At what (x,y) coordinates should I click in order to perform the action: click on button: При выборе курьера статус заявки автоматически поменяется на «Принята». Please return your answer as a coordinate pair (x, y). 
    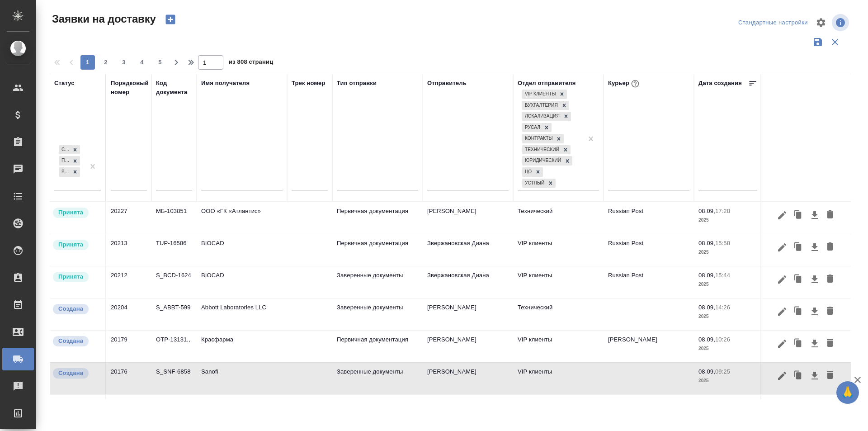
    Looking at the image, I should click on (635, 84).